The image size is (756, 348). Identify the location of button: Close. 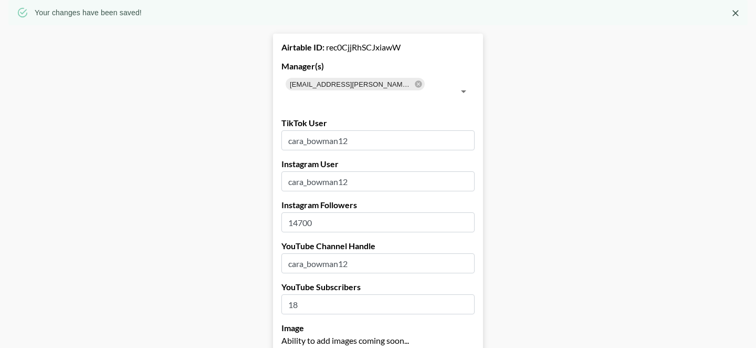
(736, 13).